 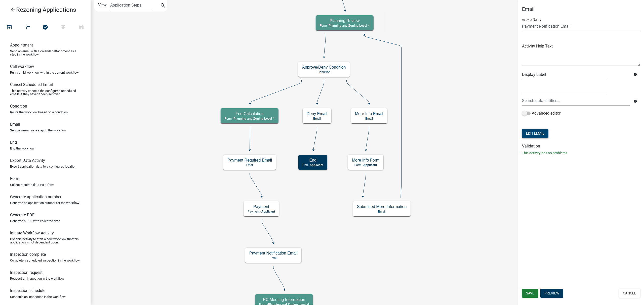 I want to click on h5: Payment, so click(x=261, y=207).